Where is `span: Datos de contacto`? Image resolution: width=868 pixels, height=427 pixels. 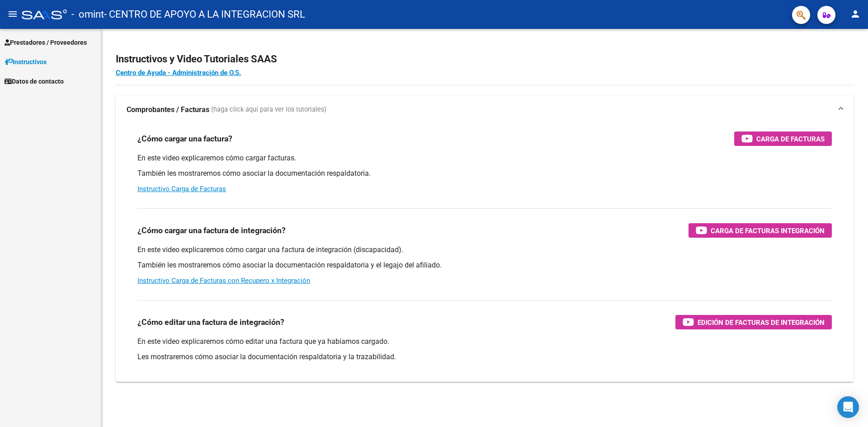 span: Datos de contacto is located at coordinates (34, 82).